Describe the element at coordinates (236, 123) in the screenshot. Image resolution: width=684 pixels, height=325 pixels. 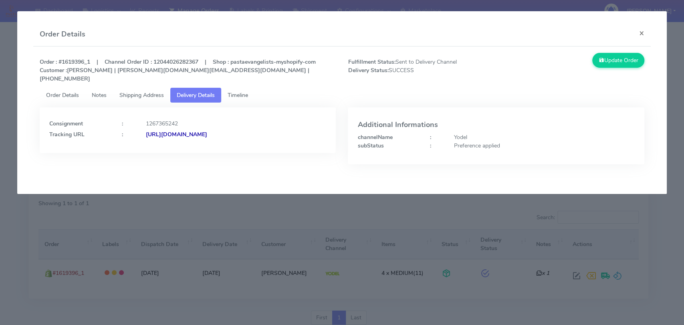
I see `div: 1267365242` at that location.